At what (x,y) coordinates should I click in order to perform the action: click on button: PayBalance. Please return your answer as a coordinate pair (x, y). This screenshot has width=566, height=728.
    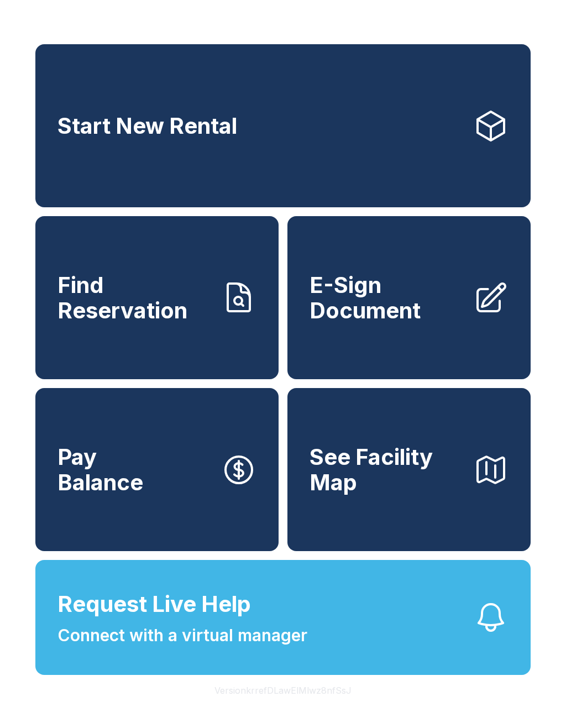
    Looking at the image, I should click on (157, 469).